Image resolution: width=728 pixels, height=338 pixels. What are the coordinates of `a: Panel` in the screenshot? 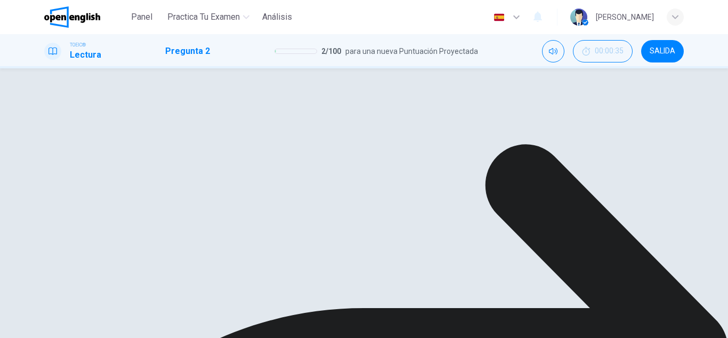 It's located at (142, 17).